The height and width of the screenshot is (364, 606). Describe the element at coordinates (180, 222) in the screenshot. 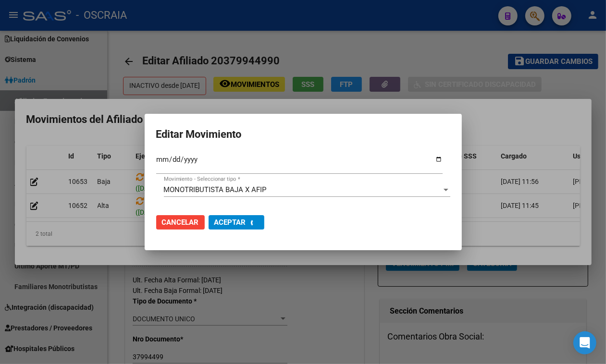

I see `button: Cancelar` at that location.